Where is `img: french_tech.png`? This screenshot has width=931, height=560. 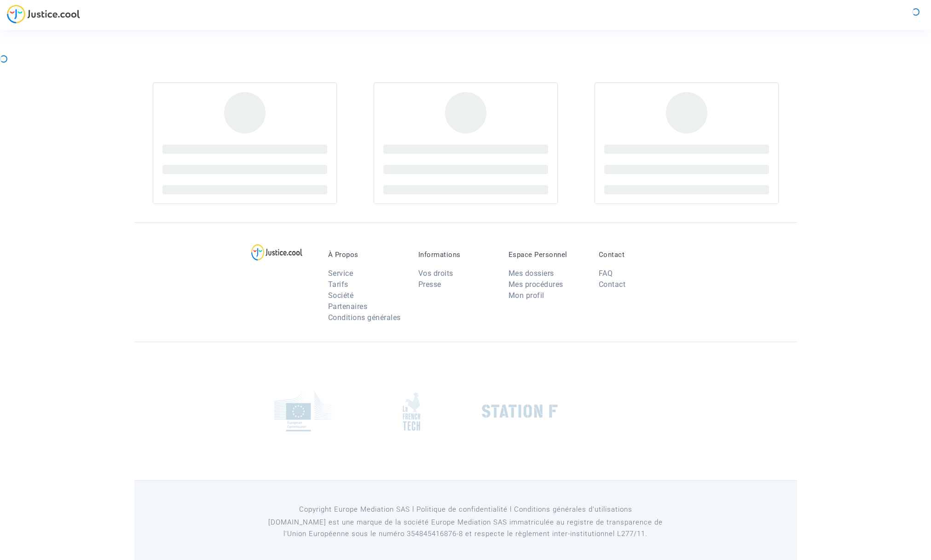 img: french_tech.png is located at coordinates (412, 411).